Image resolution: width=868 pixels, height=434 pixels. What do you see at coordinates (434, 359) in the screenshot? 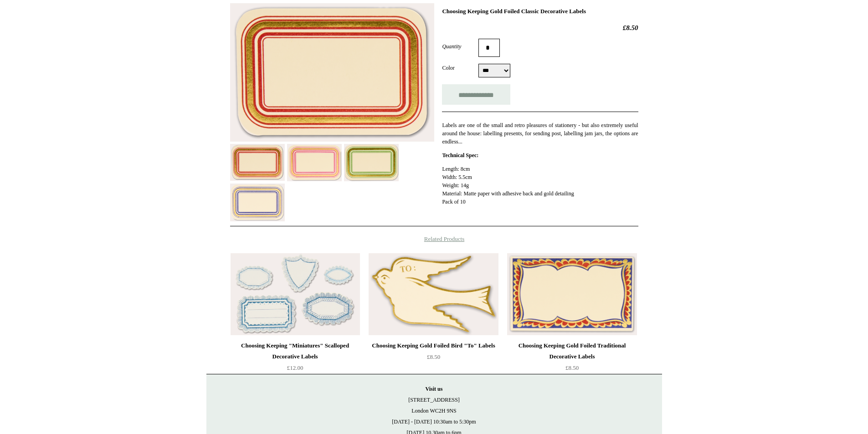
I see `a: Choosing Keeping Gold Foiled Bird "To" Labels £8.50` at bounding box center [434, 359].